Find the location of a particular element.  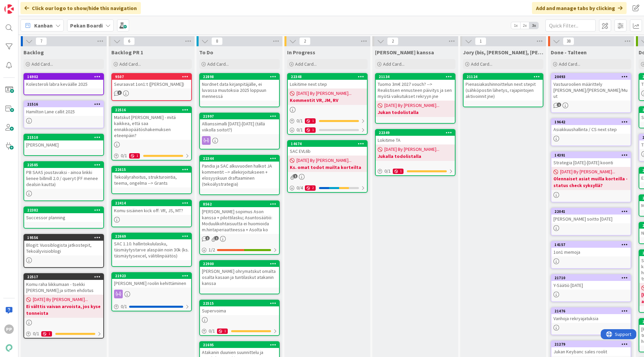

span: 1 is located at coordinates (217, 238).